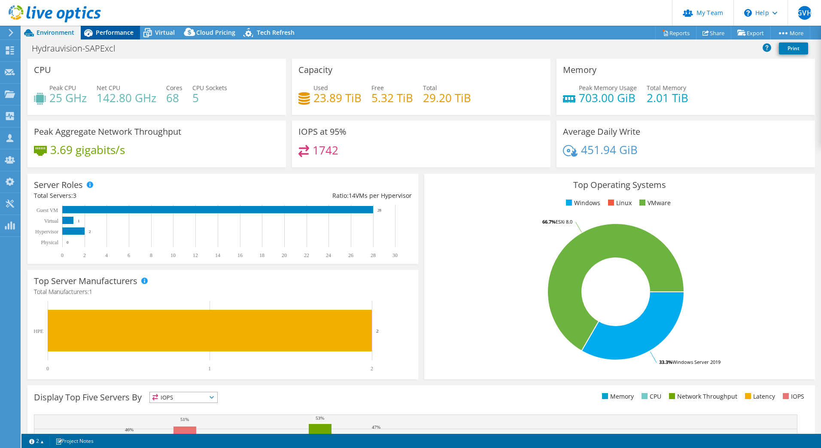 The width and height of the screenshot is (821, 448). What do you see at coordinates (580, 70) in the screenshot?
I see `h3: Memory` at bounding box center [580, 70].